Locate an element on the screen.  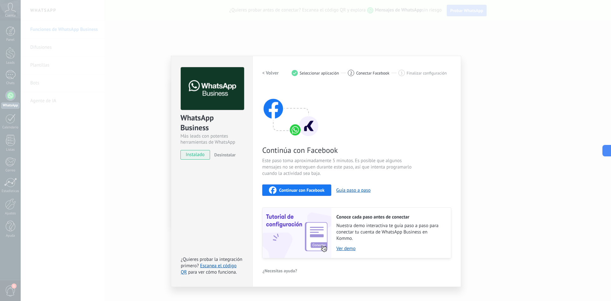
div: Más leads con potentes herramientas de WhatsApp is located at coordinates (212, 139).